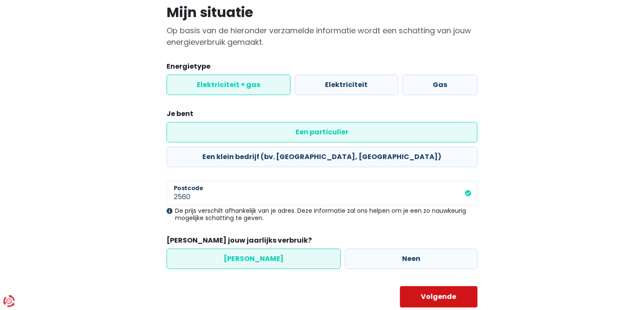 Image resolution: width=644 pixels, height=310 pixels. Describe the element at coordinates (228, 85) in the screenshot. I see `label: Elektriciteit + gas` at that location.